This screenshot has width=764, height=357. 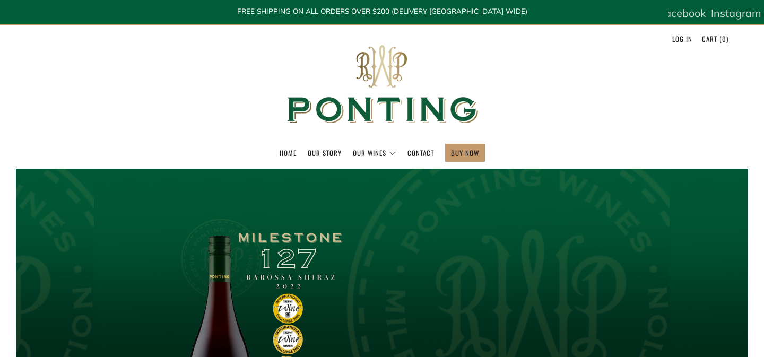 What do you see at coordinates (715, 39) in the screenshot?
I see `a: Cart (0)` at bounding box center [715, 39].